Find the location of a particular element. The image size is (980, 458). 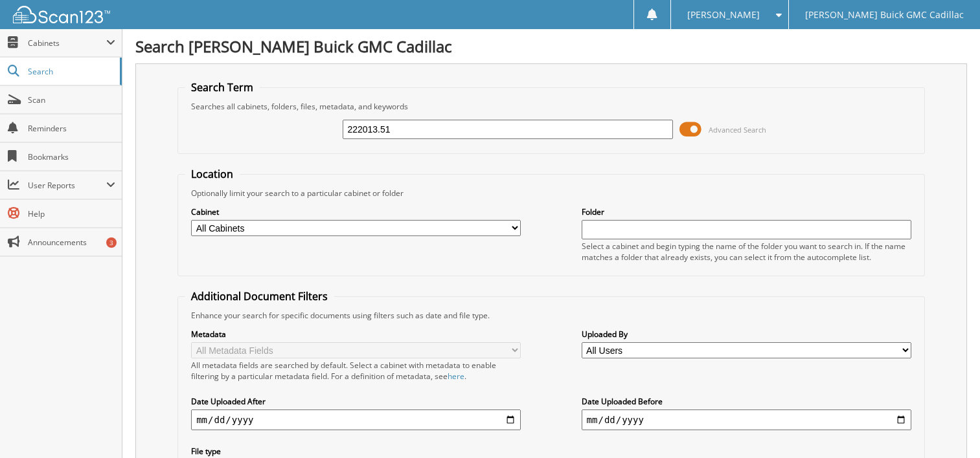

input: start is located at coordinates (356, 420).